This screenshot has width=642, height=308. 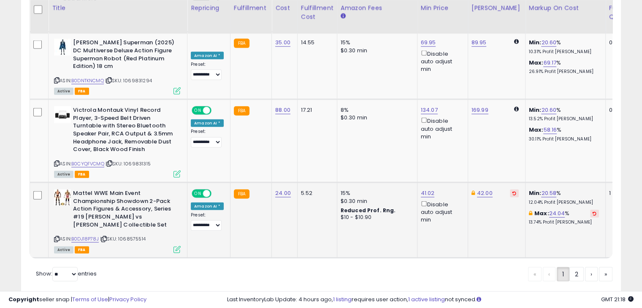 What do you see at coordinates (316, 110) in the screenshot?
I see `div: 17.21` at bounding box center [316, 110].